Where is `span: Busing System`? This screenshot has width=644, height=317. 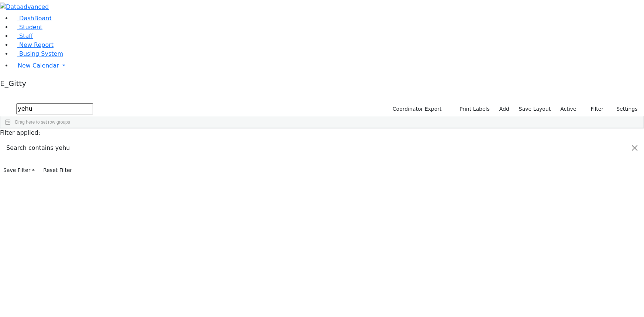 span: Busing System is located at coordinates (41, 54).